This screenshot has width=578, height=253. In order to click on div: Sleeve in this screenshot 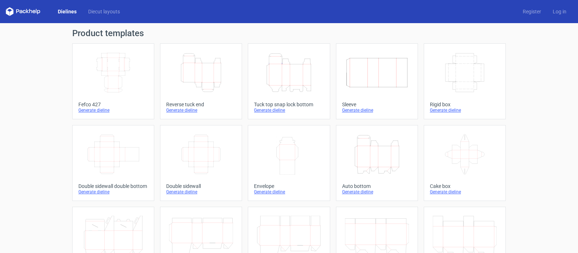, I will do `click(377, 104)`.